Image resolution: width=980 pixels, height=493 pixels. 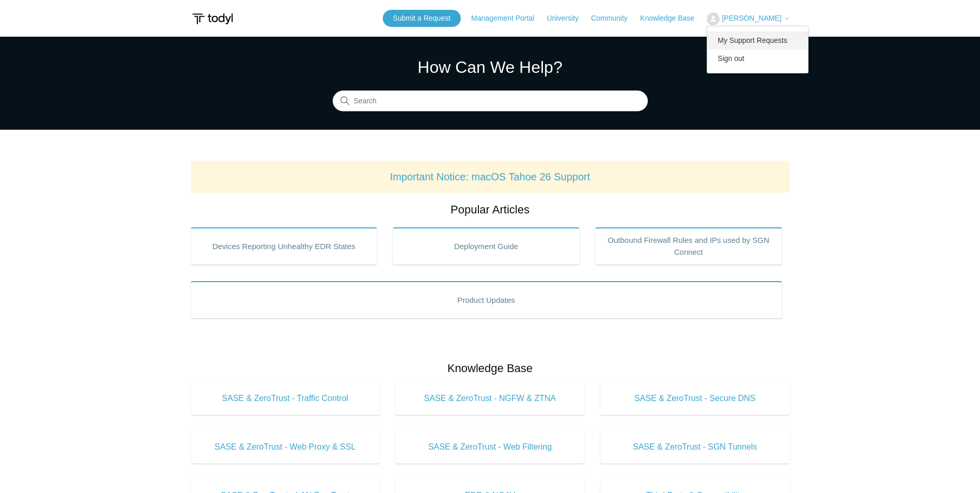 I want to click on a: SASE & ZeroTrust - Web Proxy & SSL, so click(x=285, y=447).